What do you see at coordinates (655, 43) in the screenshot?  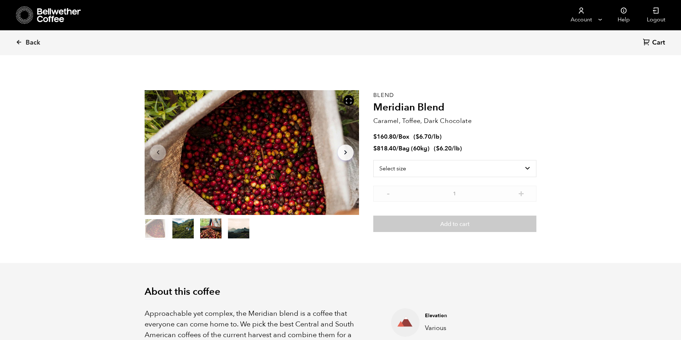 I see `a: Cart` at bounding box center [655, 43].